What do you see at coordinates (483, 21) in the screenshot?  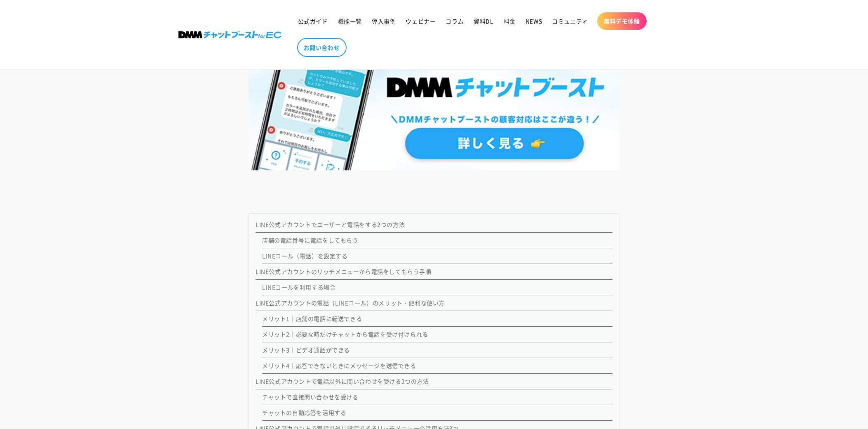 I see `a: 資料DL` at bounding box center [483, 21].